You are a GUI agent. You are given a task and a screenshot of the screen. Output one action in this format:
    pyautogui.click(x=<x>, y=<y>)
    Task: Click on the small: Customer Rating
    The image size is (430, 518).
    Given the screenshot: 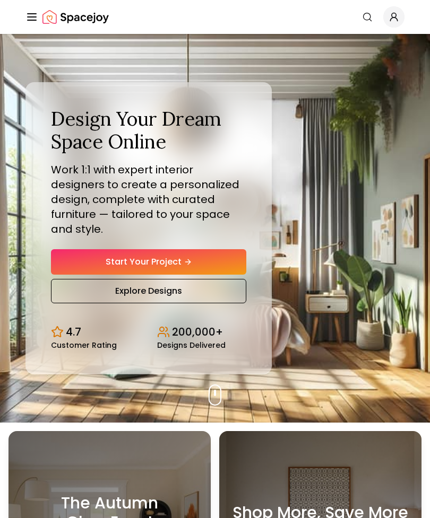 What is the action you would take?
    pyautogui.click(x=84, y=345)
    